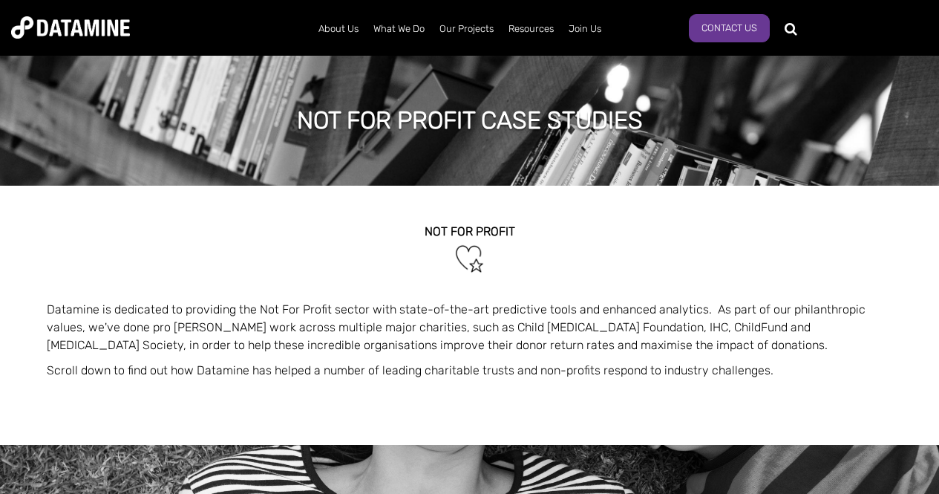 Image resolution: width=939 pixels, height=494 pixels. Describe the element at coordinates (470, 327) in the screenshot. I see `p: Datamine is dedicated to providing the Not For Profit sector with state-of-the-art predictive too...` at that location.